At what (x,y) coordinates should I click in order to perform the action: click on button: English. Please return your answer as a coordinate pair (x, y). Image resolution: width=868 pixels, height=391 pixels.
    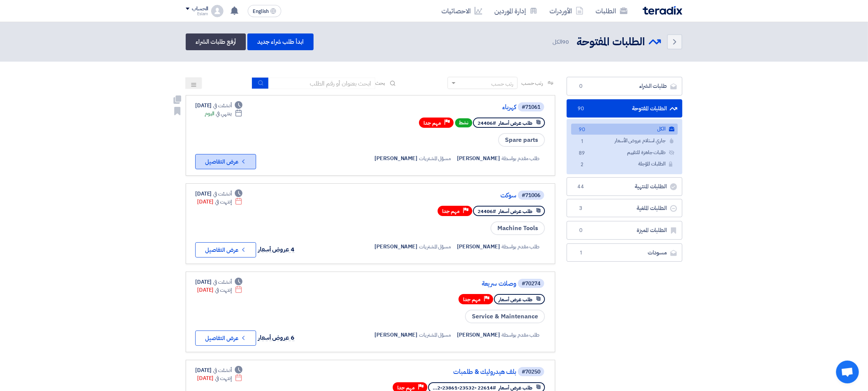
    Looking at the image, I should click on (264, 11).